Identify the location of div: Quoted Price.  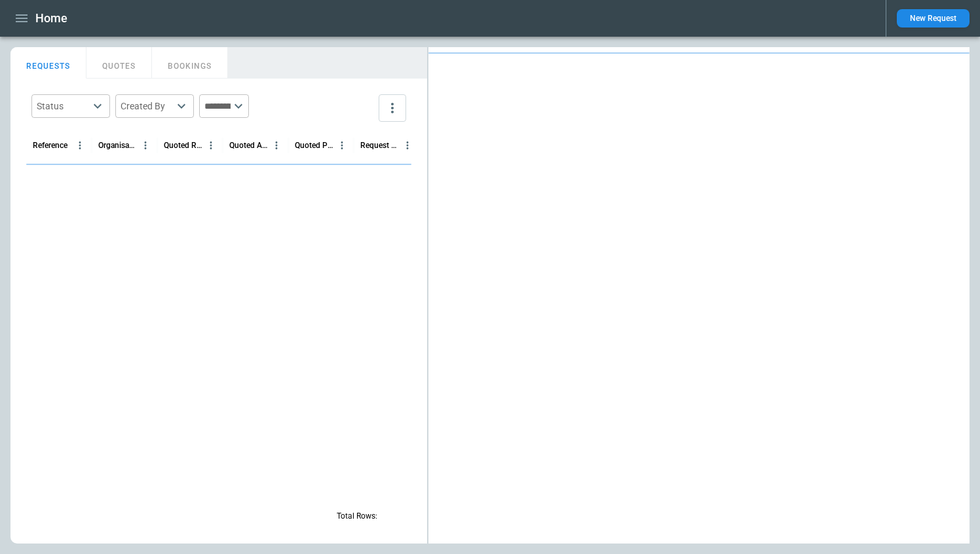
(314, 145).